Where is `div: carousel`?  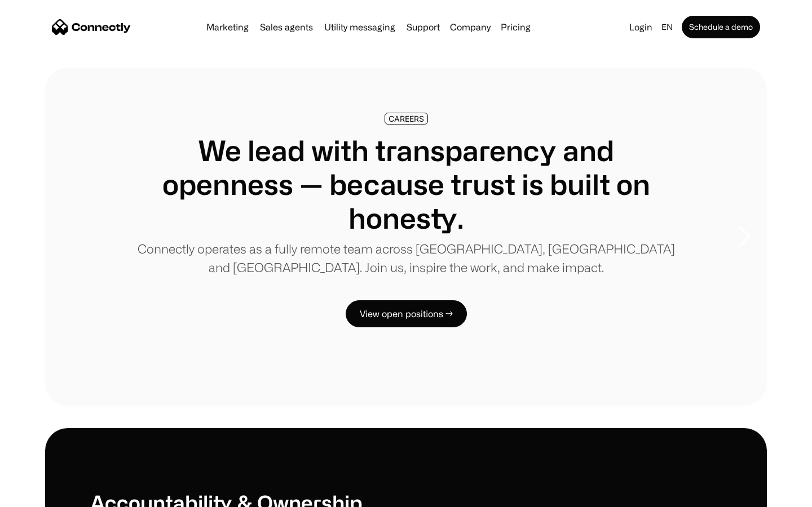 div: carousel is located at coordinates (406, 236).